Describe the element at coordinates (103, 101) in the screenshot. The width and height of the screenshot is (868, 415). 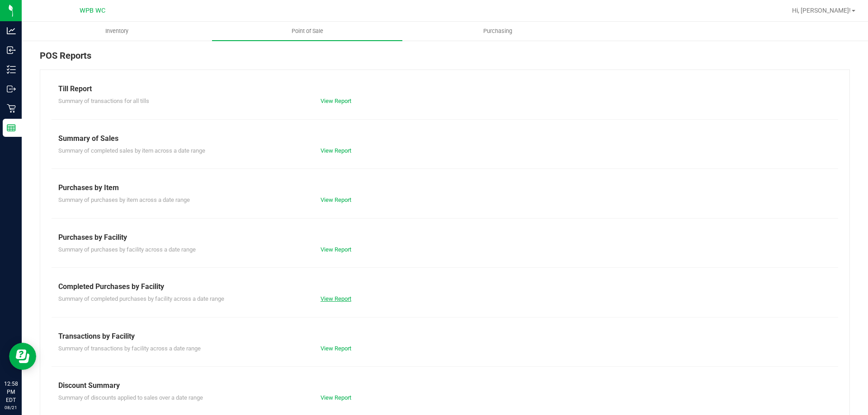
I see `span: Summary of transactions for all tills` at that location.